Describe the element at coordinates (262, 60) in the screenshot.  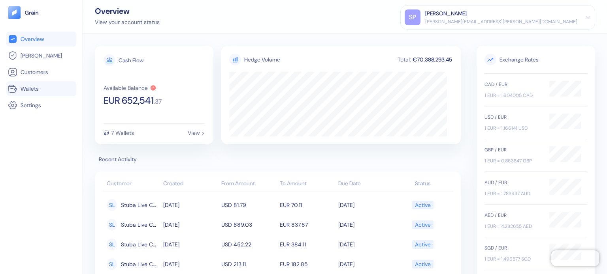
I see `div: Hedge Volume` at that location.